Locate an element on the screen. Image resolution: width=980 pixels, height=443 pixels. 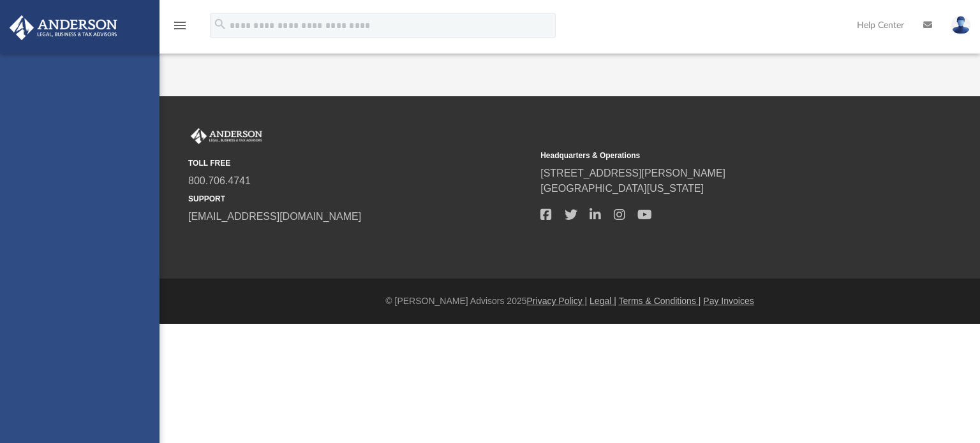
small: Headquarters & Operations is located at coordinates (712, 155).